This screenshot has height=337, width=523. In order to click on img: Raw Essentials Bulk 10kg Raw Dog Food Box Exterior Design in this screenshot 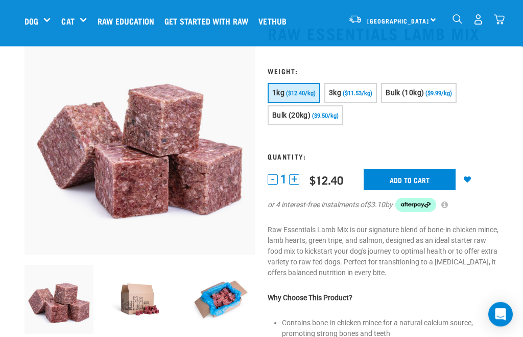, I will do `click(140, 299)`.